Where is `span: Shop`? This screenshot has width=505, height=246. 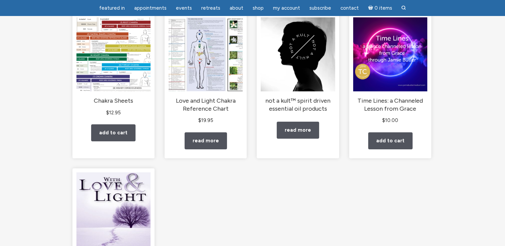
span: Shop is located at coordinates (258, 8).